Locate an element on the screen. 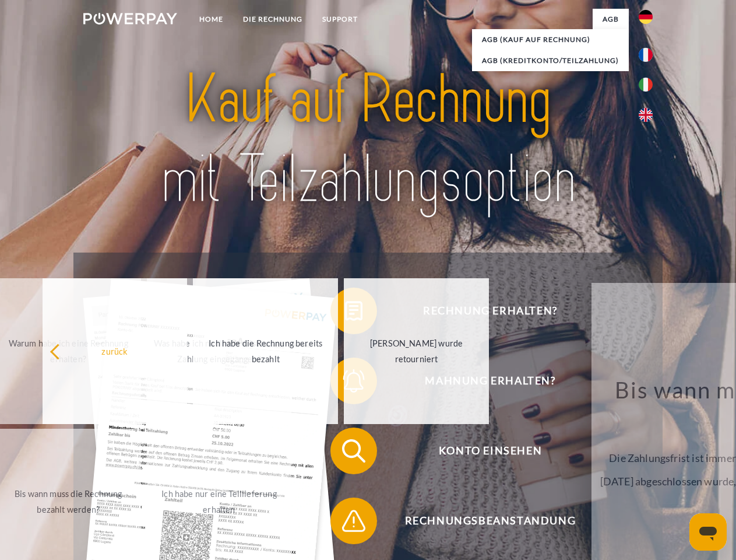 Image resolution: width=736 pixels, height=560 pixels. img: logo-powerpay-white.svg is located at coordinates (130, 19).